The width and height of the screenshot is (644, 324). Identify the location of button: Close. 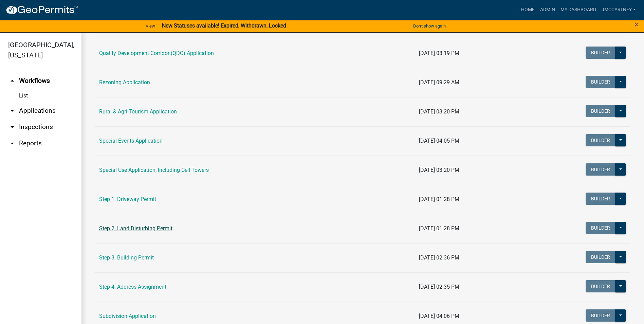
(636, 25).